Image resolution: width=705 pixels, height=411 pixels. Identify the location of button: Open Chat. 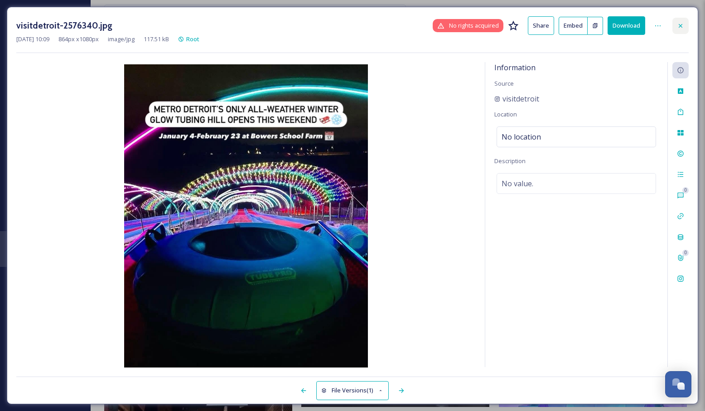
(678, 384).